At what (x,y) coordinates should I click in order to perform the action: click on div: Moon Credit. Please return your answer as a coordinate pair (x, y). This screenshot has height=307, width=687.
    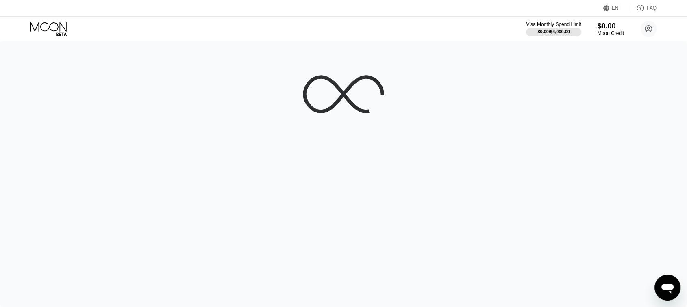
    Looking at the image, I should click on (610, 33).